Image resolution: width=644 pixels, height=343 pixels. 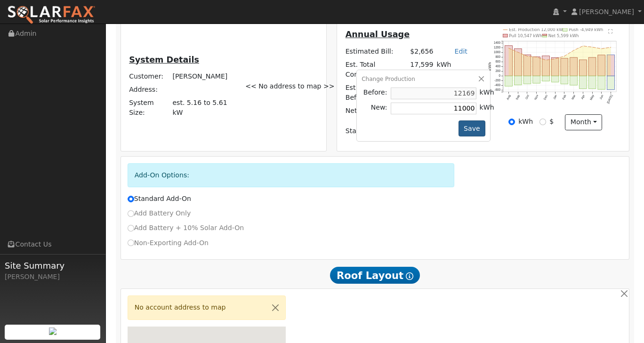 I want to click on text: 1200, so click(x=497, y=47).